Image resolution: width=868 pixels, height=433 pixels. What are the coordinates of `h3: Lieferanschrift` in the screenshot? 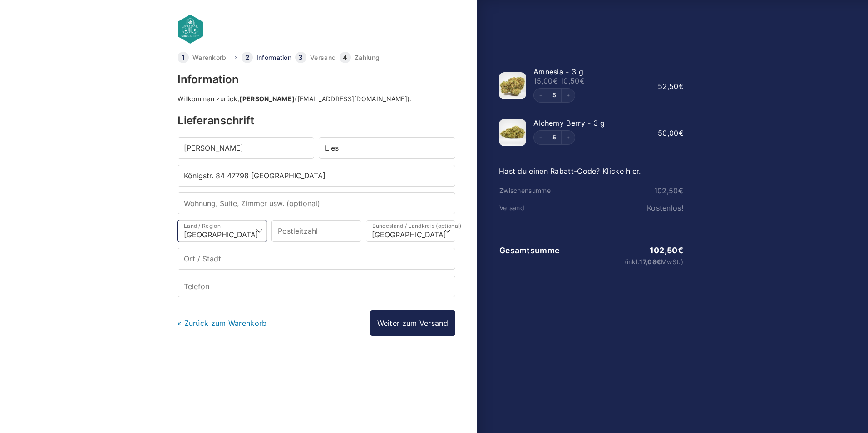 It's located at (316, 121).